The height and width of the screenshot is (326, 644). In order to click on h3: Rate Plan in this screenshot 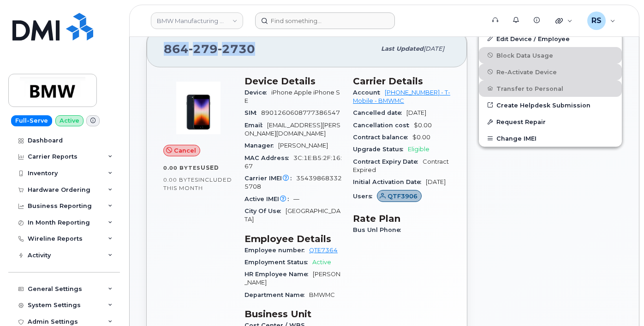, I will do `click(401, 219)`.